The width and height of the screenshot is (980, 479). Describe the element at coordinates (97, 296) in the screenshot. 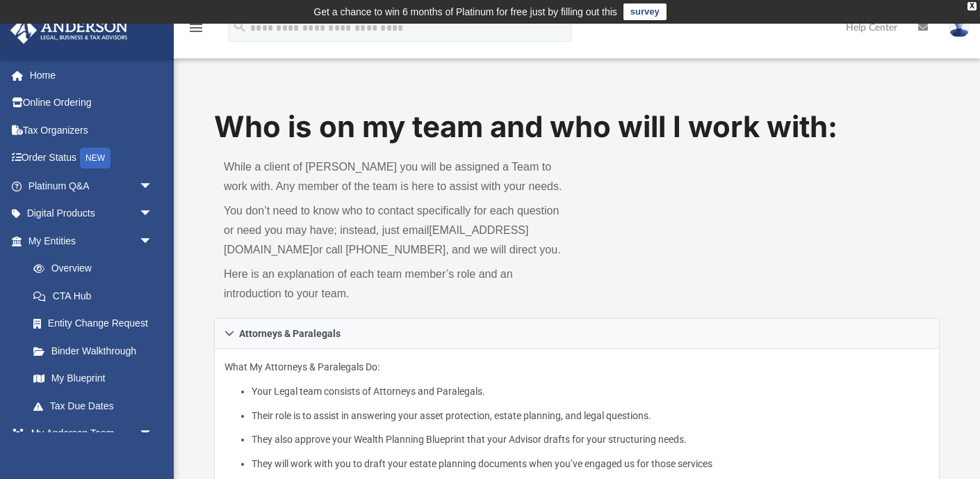

I see `a: CTA Hub` at that location.